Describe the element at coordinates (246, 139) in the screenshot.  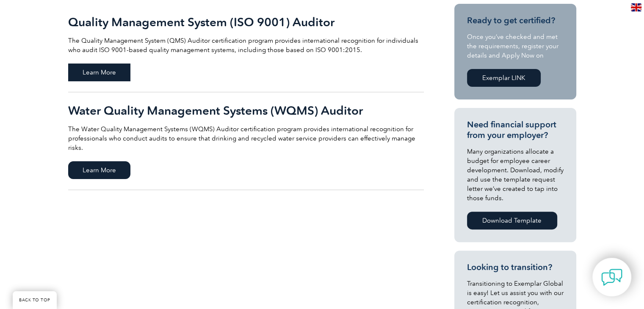
I see `p: The Water Quality Management Systems (WQMS) Auditor certification program provides international ...` at that location.